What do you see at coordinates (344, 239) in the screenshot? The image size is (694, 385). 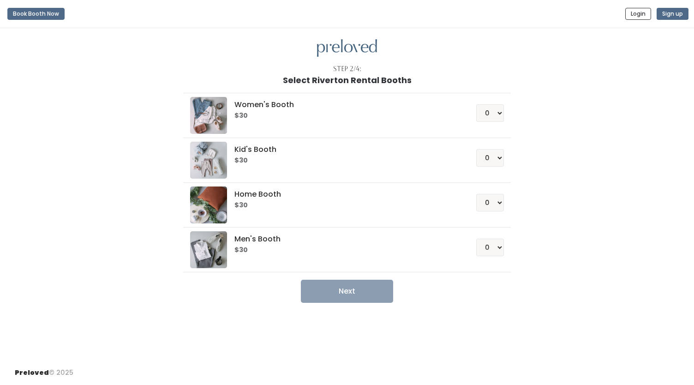 I see `h5: Men's Booth` at bounding box center [344, 239].